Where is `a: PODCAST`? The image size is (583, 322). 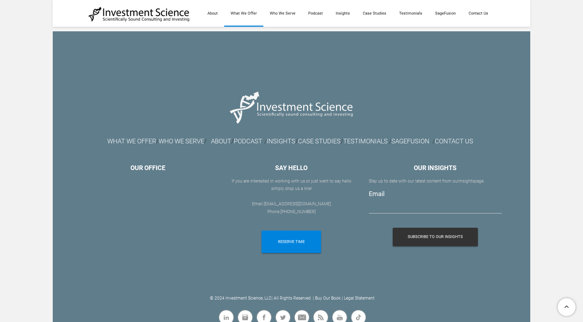 a: PODCAST is located at coordinates (248, 142).